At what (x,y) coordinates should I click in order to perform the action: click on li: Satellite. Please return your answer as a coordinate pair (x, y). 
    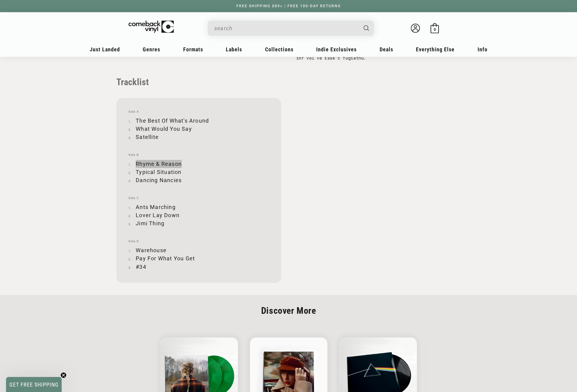
    Looking at the image, I should click on (199, 137).